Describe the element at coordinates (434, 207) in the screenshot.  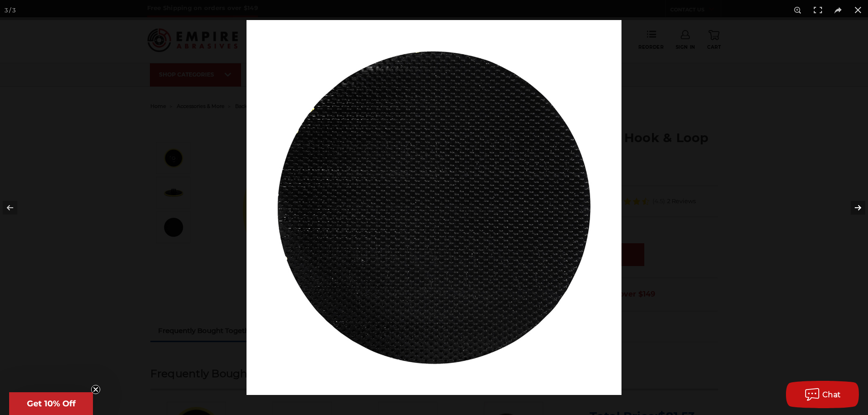
I see `img: 376-GR-5.7__51923.1570197106.jpg` at that location.